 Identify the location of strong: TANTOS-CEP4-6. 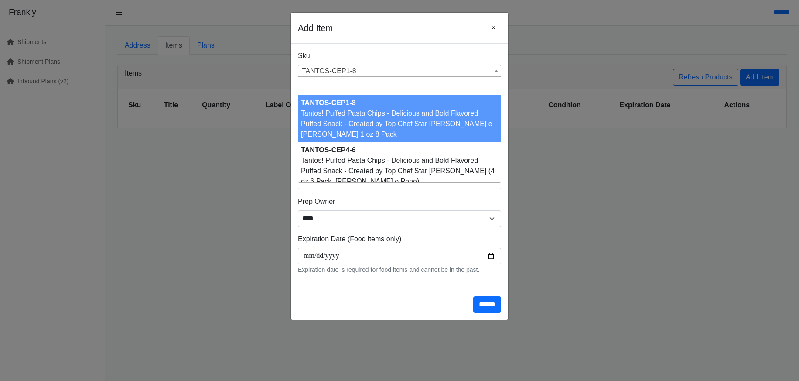
(328, 150).